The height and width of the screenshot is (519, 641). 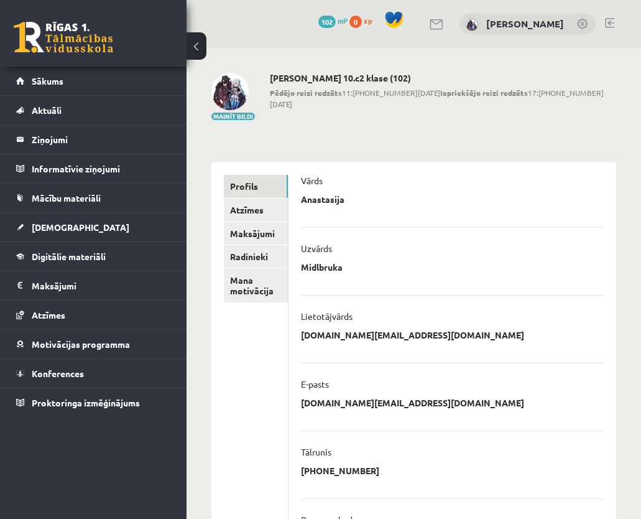 I want to click on a: 102 mP, so click(x=333, y=21).